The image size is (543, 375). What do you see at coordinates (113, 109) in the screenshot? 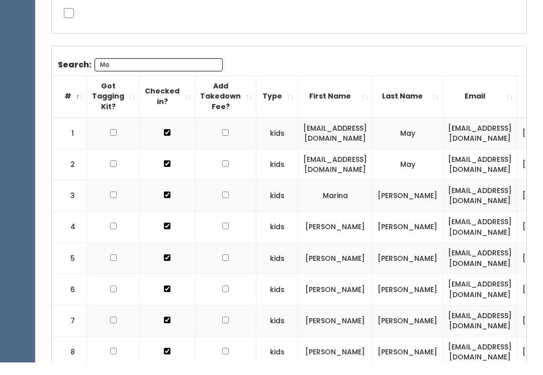
I see `th: Got Tagging Kit?: activate to sort column ascending` at bounding box center [113, 109].